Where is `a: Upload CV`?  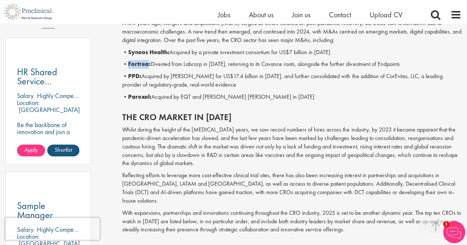 a: Upload CV is located at coordinates (386, 15).